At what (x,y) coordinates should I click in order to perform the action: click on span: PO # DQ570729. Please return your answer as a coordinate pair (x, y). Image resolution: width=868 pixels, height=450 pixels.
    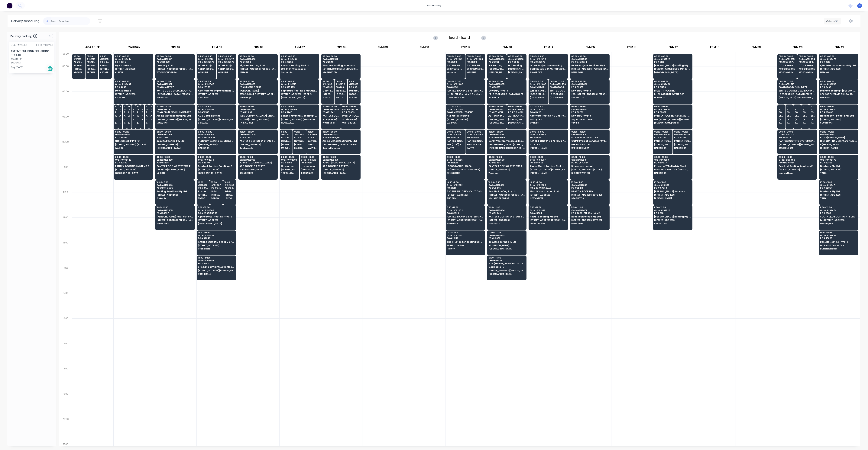
    Looking at the image, I should click on (92, 62).